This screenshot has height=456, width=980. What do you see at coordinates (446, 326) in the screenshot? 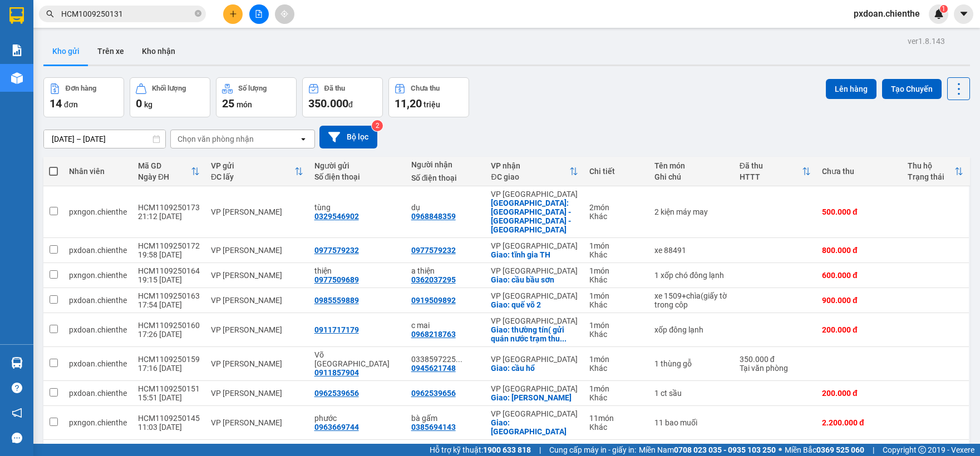
I see `div: c mai` at bounding box center [446, 326].